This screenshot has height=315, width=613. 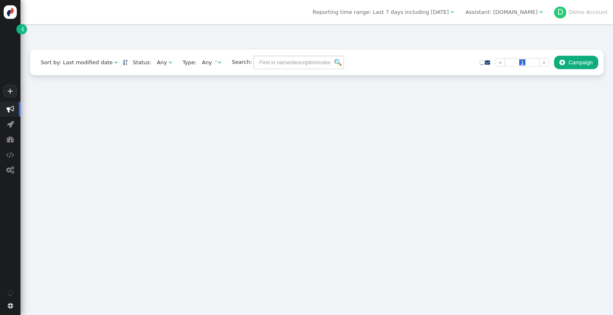 I want to click on img: icon_search.png, so click(x=338, y=62).